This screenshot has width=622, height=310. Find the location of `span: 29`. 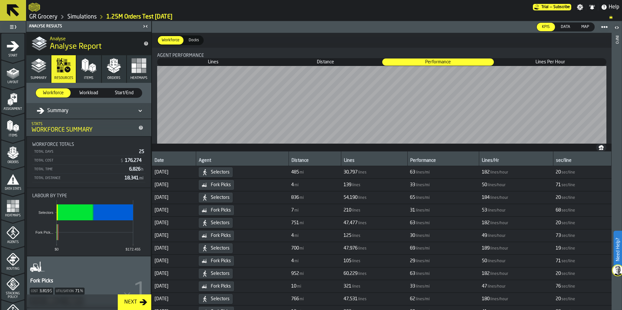

span: 29 is located at coordinates (413, 261).